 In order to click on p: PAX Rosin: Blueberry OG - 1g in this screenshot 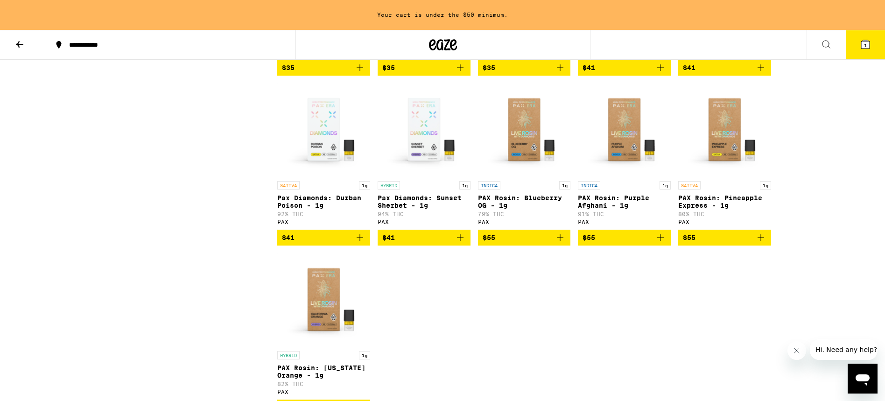, I will do `click(524, 202)`.